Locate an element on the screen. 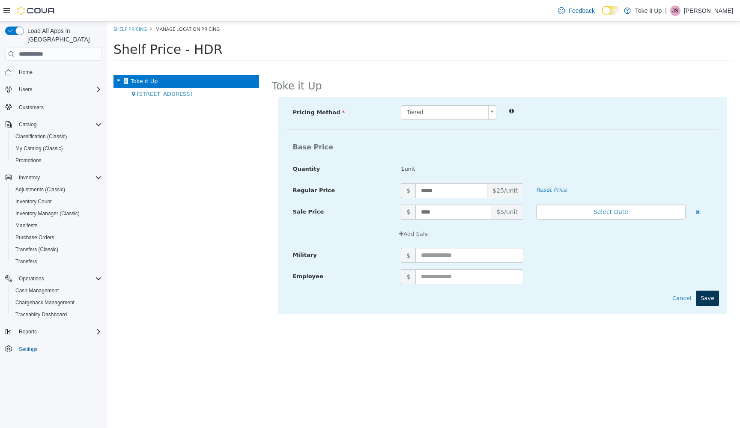 The height and width of the screenshot is (428, 740). button: Settings is located at coordinates (54, 349).